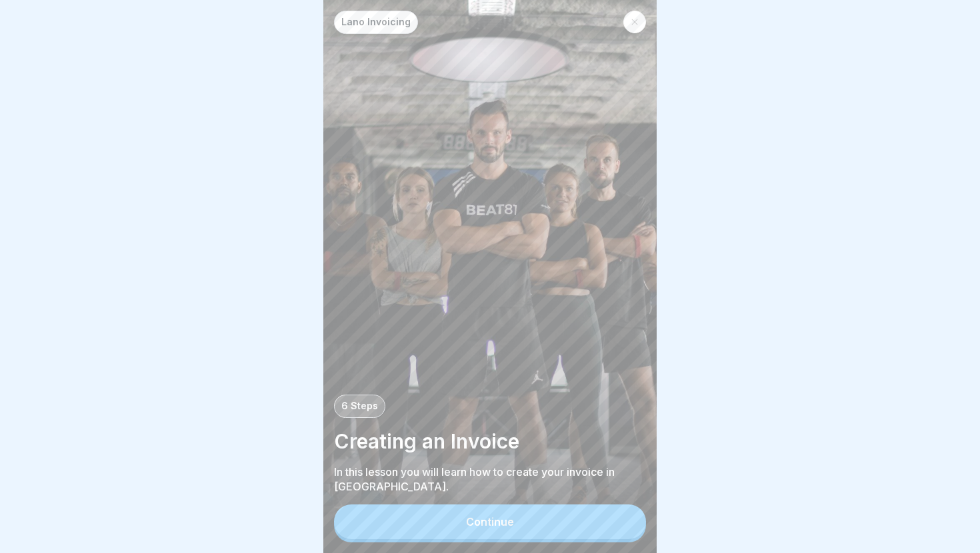 This screenshot has width=980, height=553. What do you see at coordinates (359, 406) in the screenshot?
I see `p: 6 Steps` at bounding box center [359, 406].